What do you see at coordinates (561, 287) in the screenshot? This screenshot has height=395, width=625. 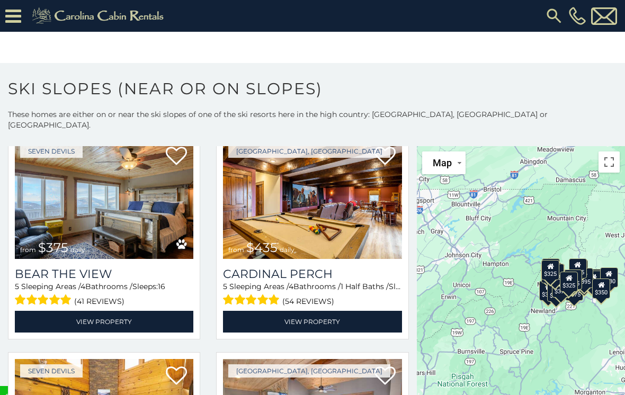 I see `div: $375` at bounding box center [561, 287].